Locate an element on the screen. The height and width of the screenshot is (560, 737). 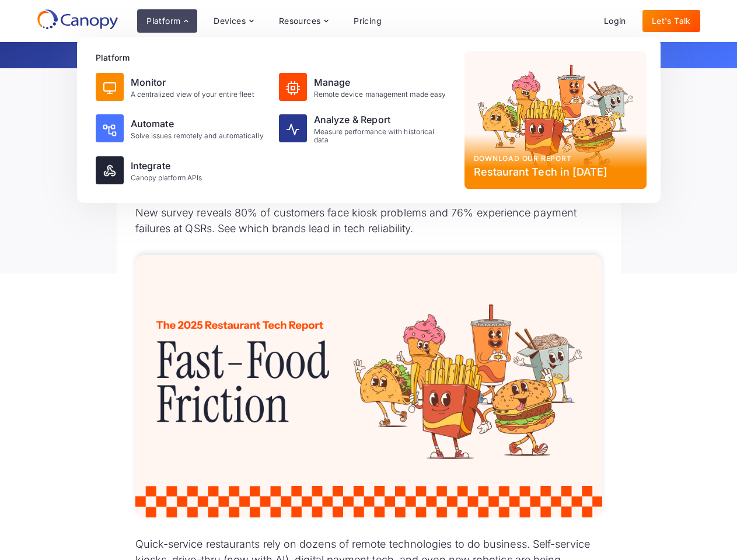
div: Monitor is located at coordinates (193, 82).